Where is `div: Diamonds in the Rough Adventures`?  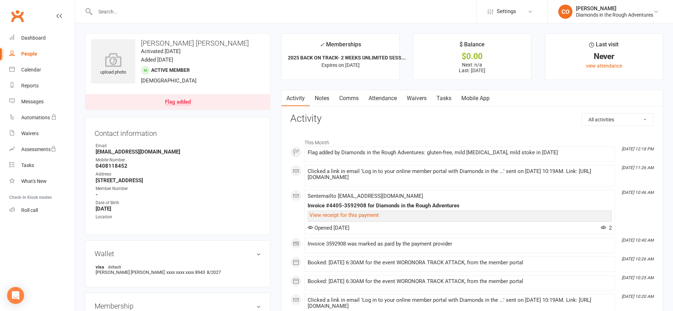 div: Diamonds in the Rough Adventures is located at coordinates (614, 15).